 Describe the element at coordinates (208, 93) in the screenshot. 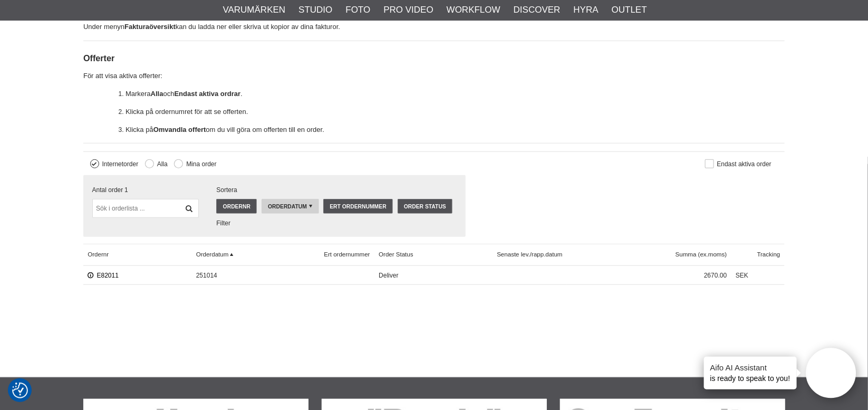

I see `strong: Endast aktiva ordrar` at that location.